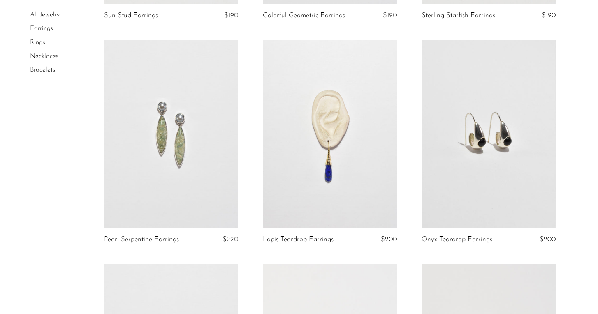  Describe the element at coordinates (457, 240) in the screenshot. I see `a: Onyx Teardrop Earrings` at that location.